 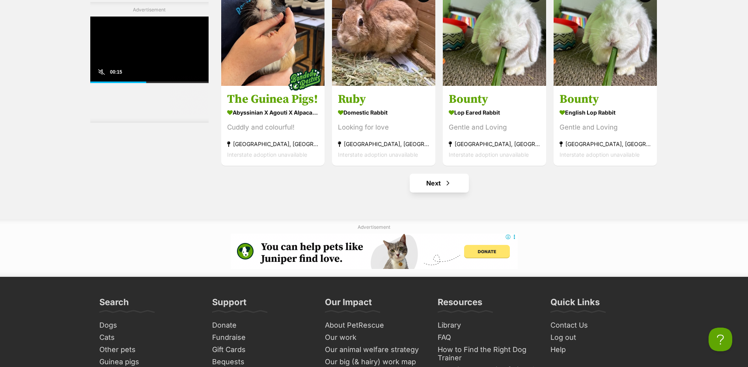 What do you see at coordinates (384, 99) in the screenshot?
I see `h3: Ruby` at bounding box center [384, 99].